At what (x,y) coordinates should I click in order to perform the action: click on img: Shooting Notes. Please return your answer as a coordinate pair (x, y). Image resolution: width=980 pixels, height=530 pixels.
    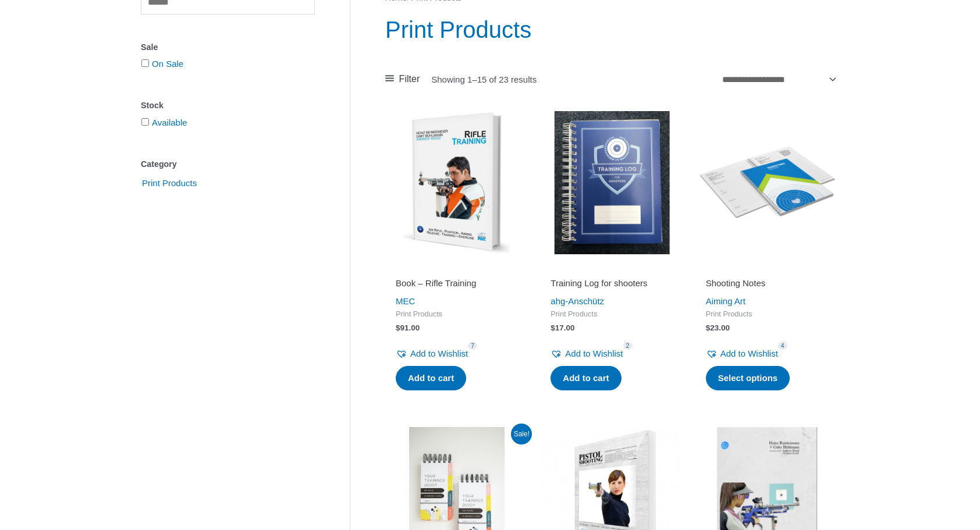
    Looking at the image, I should click on (767, 183).